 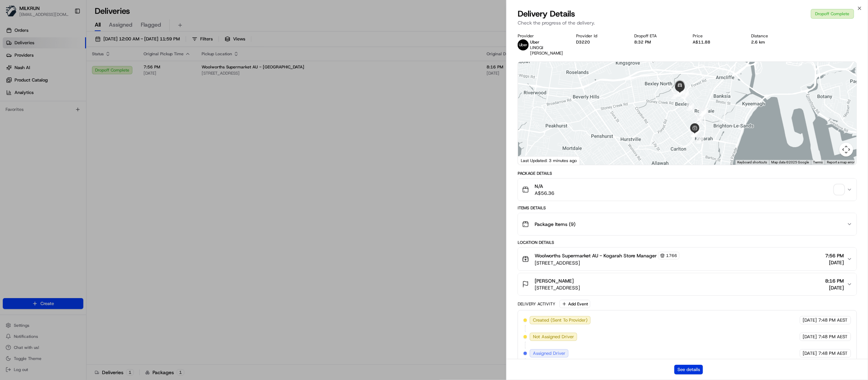 What do you see at coordinates (835, 256) in the screenshot?
I see `span: 7:56 PM` at bounding box center [835, 256].